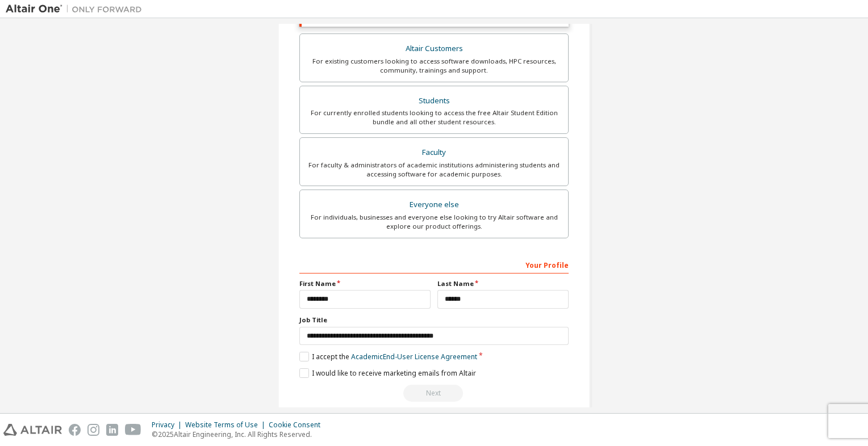  Describe the element at coordinates (168, 425) in the screenshot. I see `div: Privacy` at that location.